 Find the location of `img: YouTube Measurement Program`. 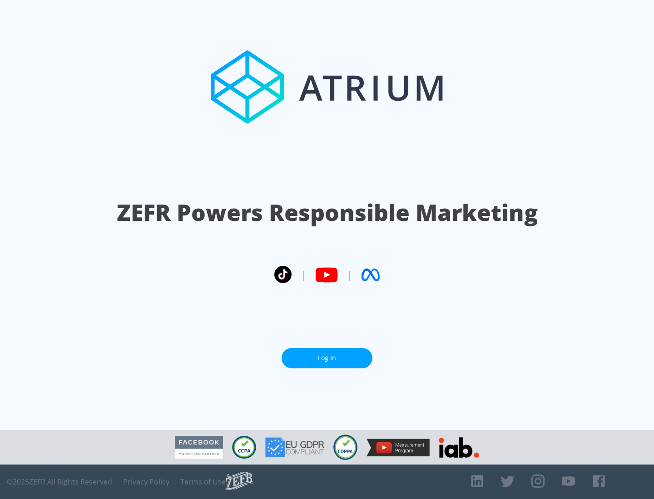

img: YouTube Measurement Program is located at coordinates (398, 448).